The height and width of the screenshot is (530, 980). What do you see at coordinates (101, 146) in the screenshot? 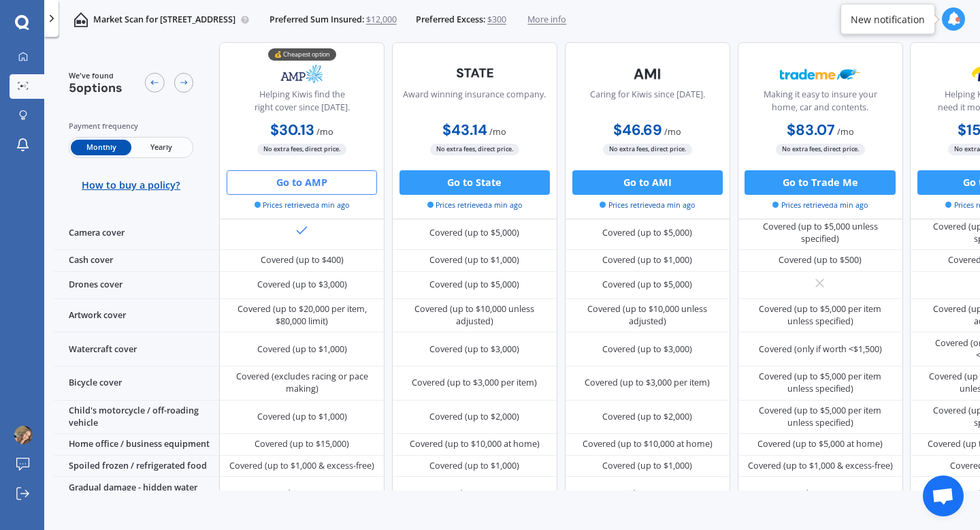
I see `span: Monthly` at bounding box center [101, 146].